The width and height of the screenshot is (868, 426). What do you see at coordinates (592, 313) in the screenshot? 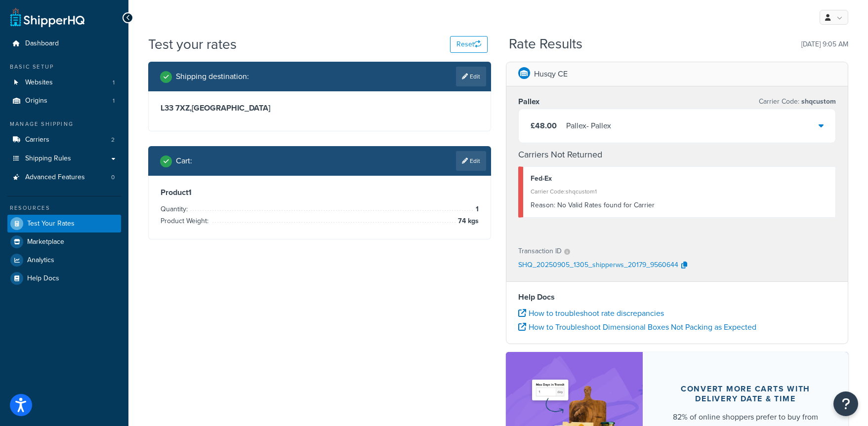
I see `a: How to troubleshoot rate discrepancies` at bounding box center [592, 313].